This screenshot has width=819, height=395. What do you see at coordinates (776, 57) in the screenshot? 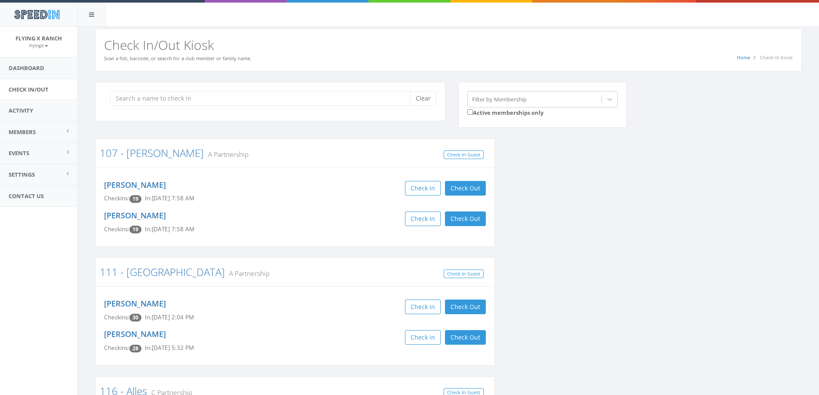
I see `span: Check-In Kiosk` at bounding box center [776, 57].